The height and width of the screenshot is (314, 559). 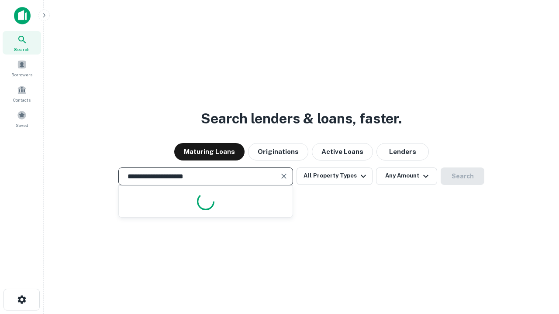 What do you see at coordinates (22, 125) in the screenshot?
I see `span: Saved` at bounding box center [22, 125].